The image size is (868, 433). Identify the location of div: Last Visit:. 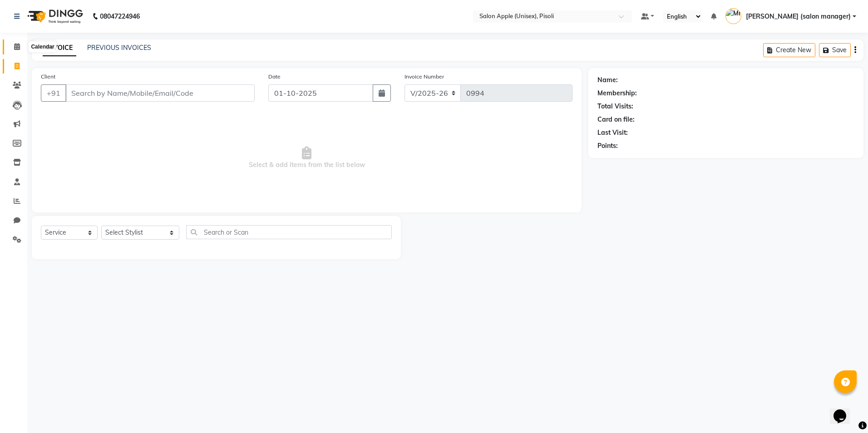
(612, 132).